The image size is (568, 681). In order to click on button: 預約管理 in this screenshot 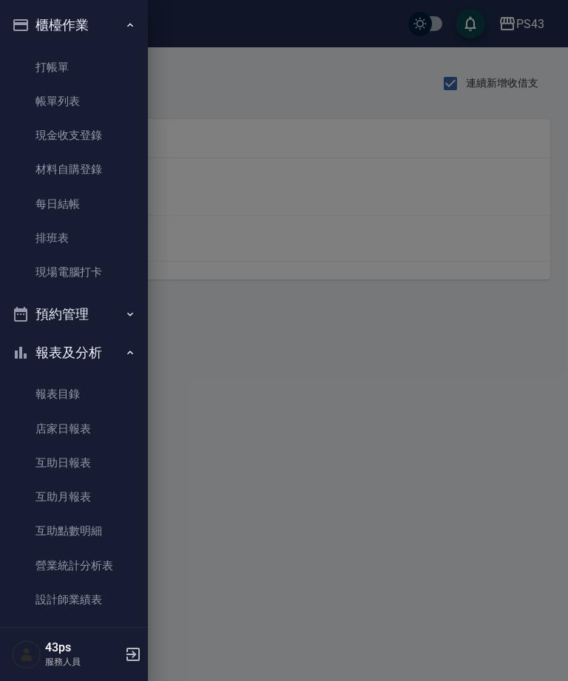, I will do `click(74, 314)`.